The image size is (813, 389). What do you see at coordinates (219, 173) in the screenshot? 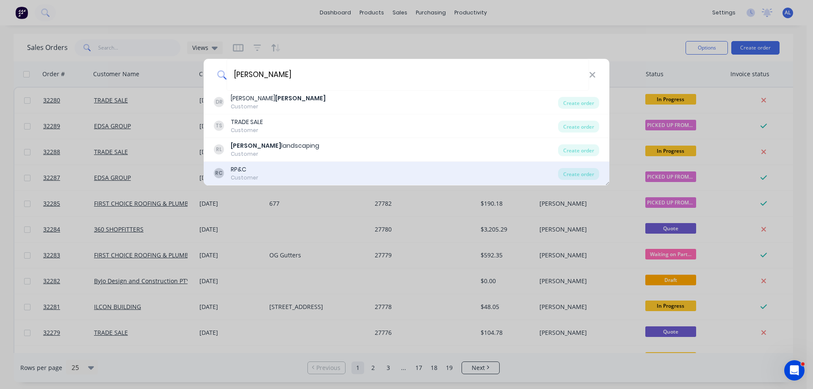
I see `div: RC` at bounding box center [219, 173].